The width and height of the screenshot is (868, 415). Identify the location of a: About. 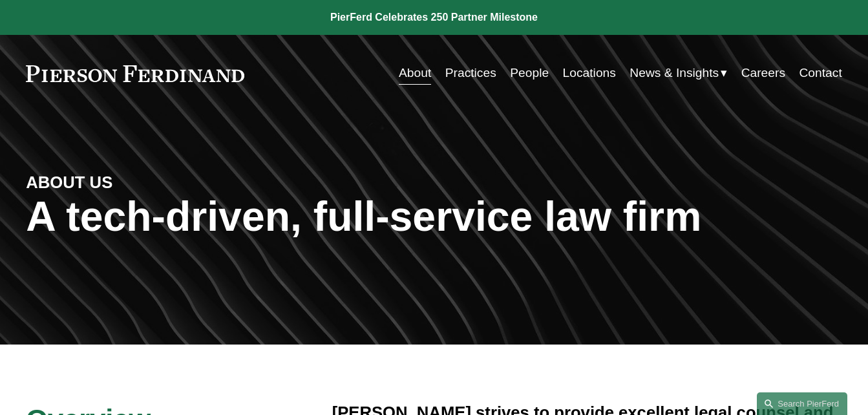
(415, 73).